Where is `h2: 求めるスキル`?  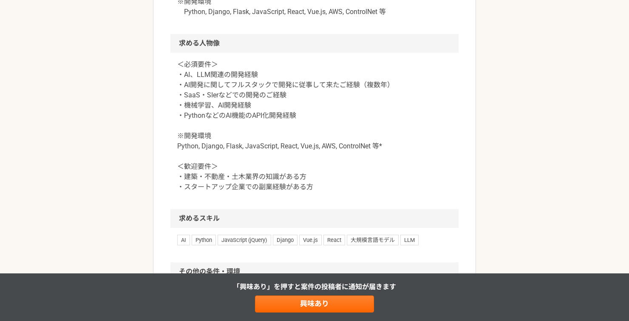 h2: 求めるスキル is located at coordinates (315, 219).